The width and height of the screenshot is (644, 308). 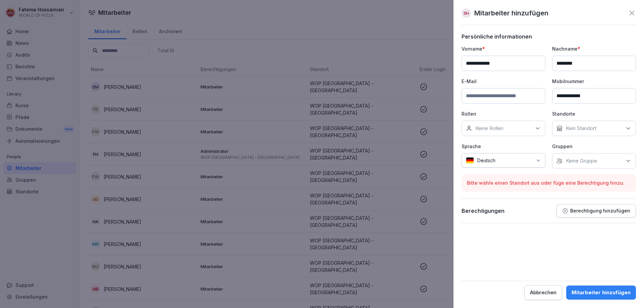 What do you see at coordinates (596, 211) in the screenshot?
I see `button: Berechtigung hinzufügen` at bounding box center [596, 211].